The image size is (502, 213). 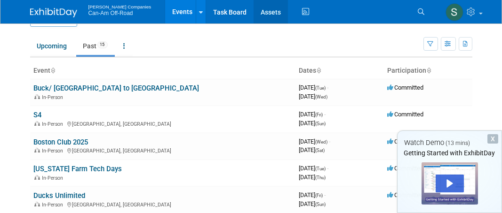 What do you see at coordinates (449, 143) in the screenshot?
I see `div: Watch Demo` at bounding box center [449, 143].